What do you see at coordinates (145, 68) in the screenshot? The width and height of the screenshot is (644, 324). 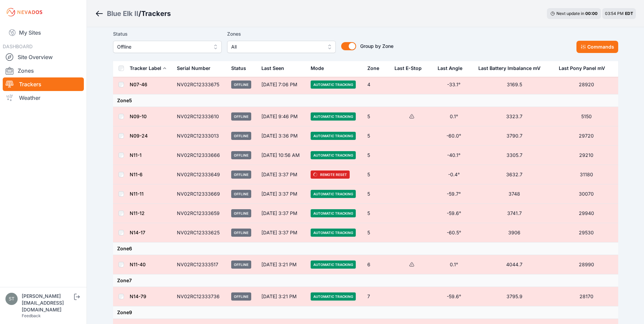 I see `div: Tracker Label` at bounding box center [145, 68].